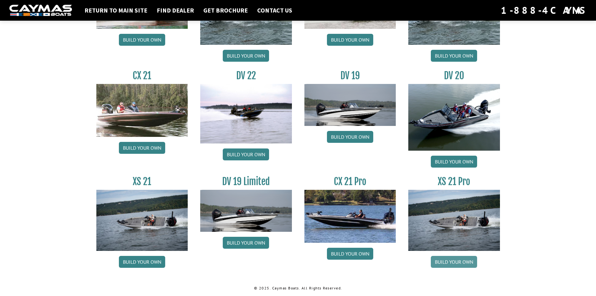 Image resolution: width=596 pixels, height=296 pixels. What do you see at coordinates (142, 75) in the screenshot?
I see `h3: CX 21` at bounding box center [142, 75].